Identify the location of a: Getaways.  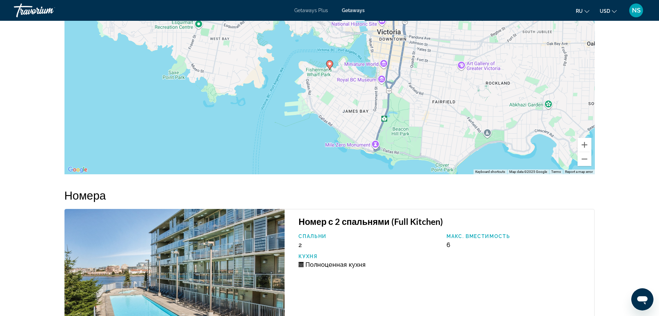
(353, 10).